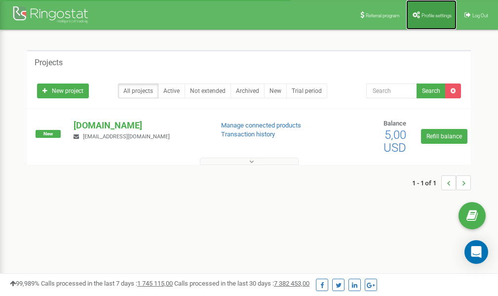 This screenshot has height=296, width=498. What do you see at coordinates (247, 91) in the screenshot?
I see `a: Archived` at bounding box center [247, 91].